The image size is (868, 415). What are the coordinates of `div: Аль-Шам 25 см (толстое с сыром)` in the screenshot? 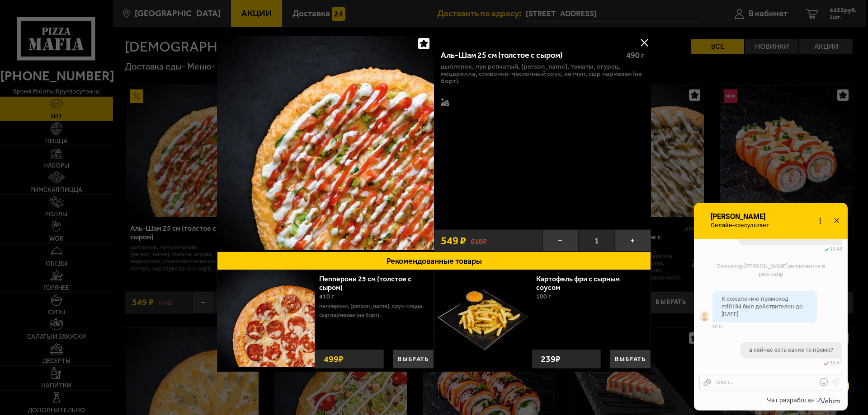 It's located at (529, 56).